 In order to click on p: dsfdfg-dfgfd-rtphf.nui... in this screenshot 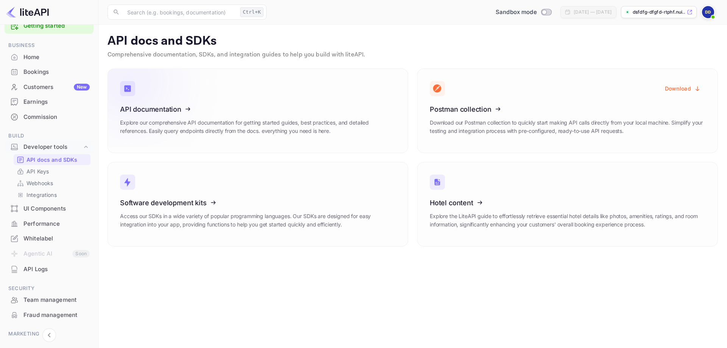, I will do `click(659, 12)`.